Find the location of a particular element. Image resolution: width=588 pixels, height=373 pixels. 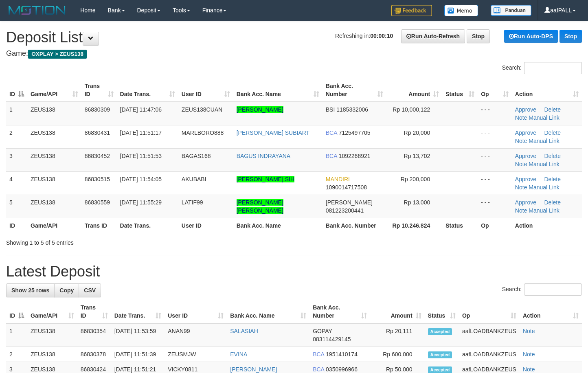

th: Trans ID: activate to sort column ascending is located at coordinates (94, 311).